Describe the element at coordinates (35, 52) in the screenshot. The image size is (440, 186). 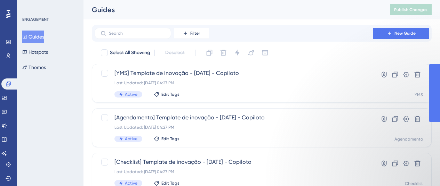
I see `button: Hotspots` at that location.